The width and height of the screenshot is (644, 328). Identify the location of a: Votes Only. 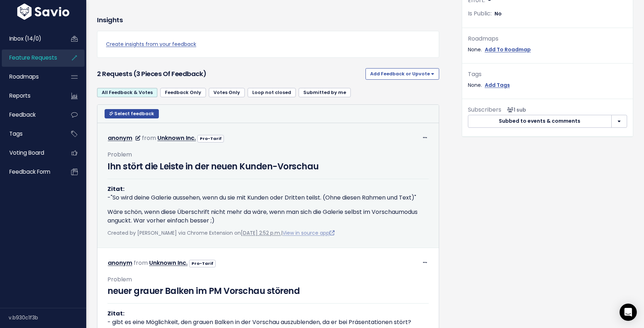
(227, 93).